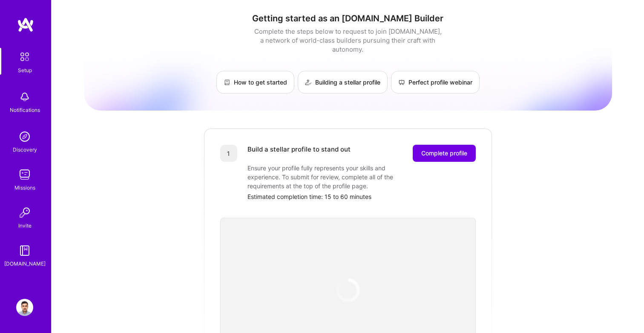 This screenshot has height=333, width=644. What do you see at coordinates (25, 25) in the screenshot?
I see `img: logo` at bounding box center [25, 25].